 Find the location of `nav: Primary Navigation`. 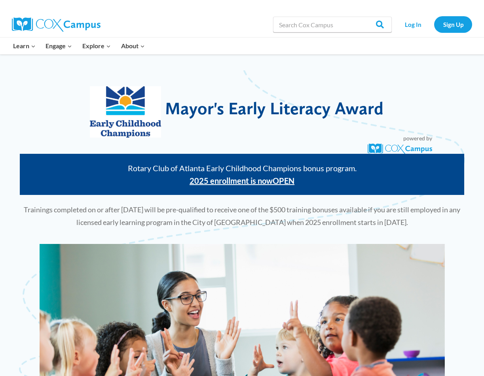

nav: Primary Navigation is located at coordinates (79, 46).